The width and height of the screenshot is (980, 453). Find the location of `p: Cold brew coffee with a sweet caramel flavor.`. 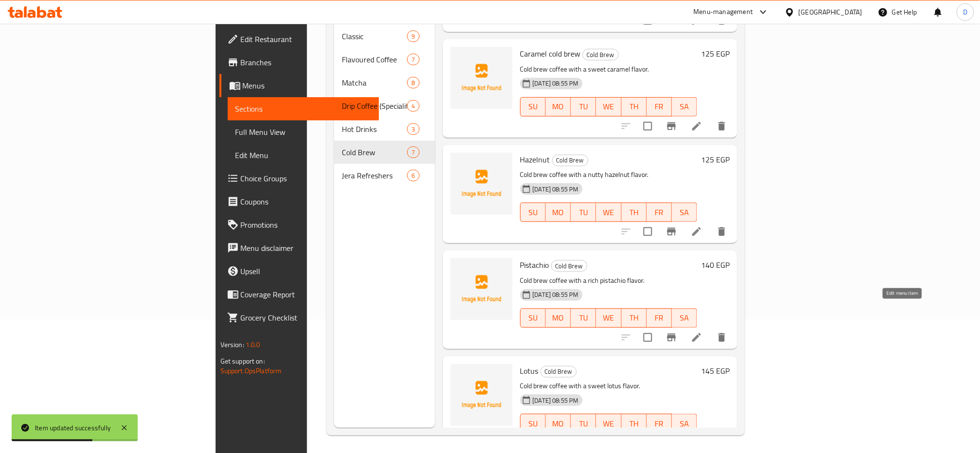

p: Cold brew coffee with a sweet caramel flavor. is located at coordinates (609, 69).